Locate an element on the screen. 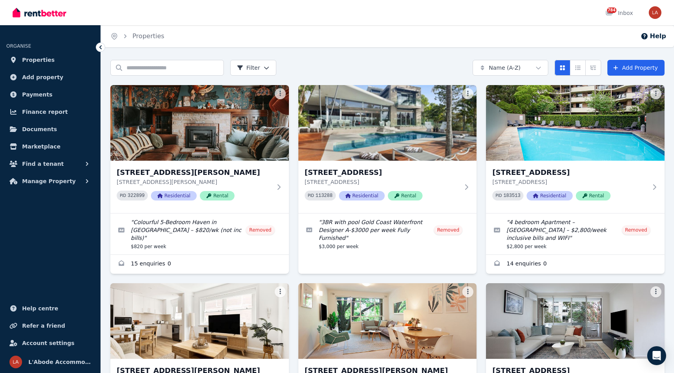 The image size is (674, 373). img: RentBetter is located at coordinates (39, 13).